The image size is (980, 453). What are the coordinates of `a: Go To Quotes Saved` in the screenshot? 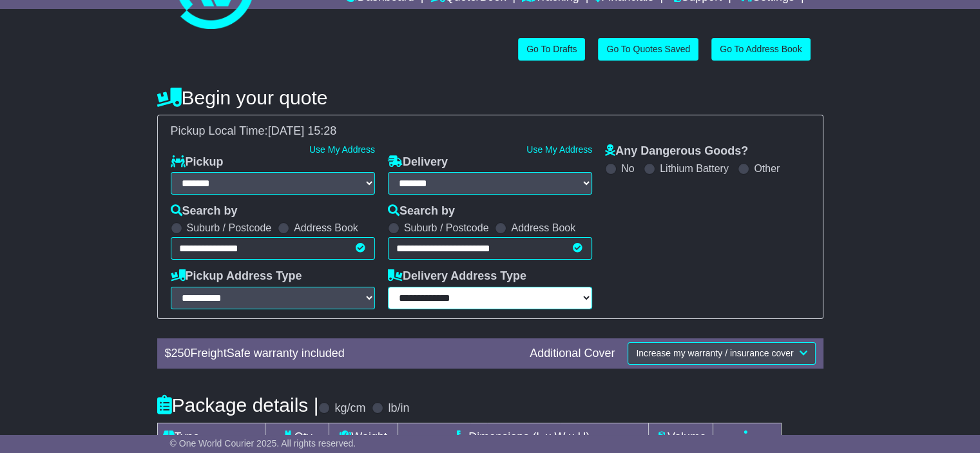 It's located at (649, 49).